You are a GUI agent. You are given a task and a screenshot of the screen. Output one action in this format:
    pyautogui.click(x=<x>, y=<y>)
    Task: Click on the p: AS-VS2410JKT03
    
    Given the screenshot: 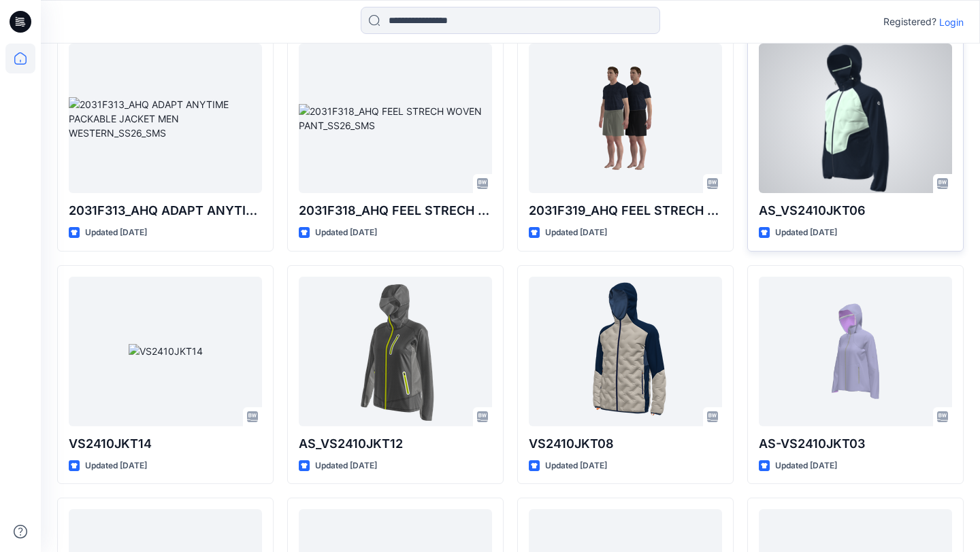 What is the action you would take?
    pyautogui.click(x=855, y=444)
    